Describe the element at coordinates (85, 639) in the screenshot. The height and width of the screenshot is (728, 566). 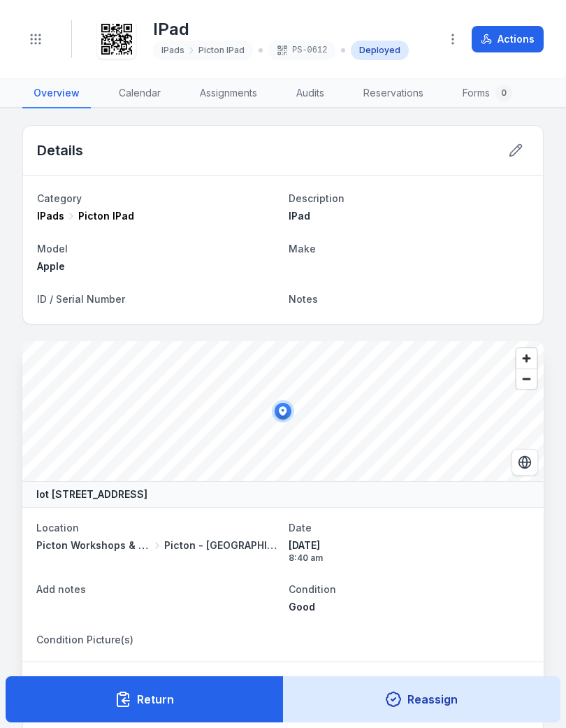
I see `span: Condition Picture(s)` at that location.